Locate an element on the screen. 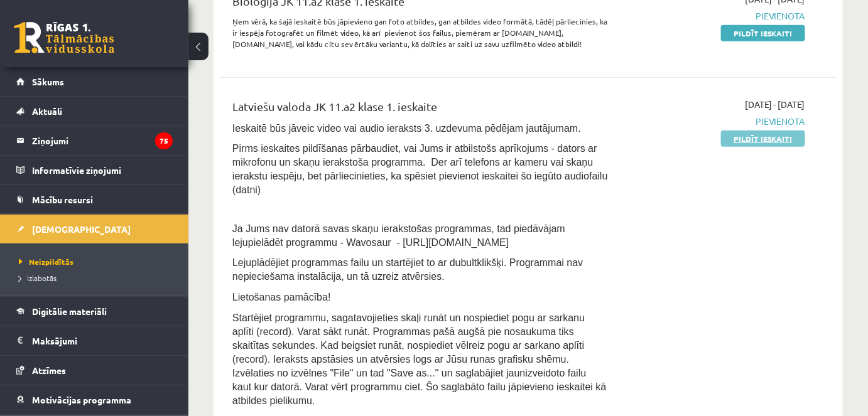  span: Aktuāli is located at coordinates (47, 112).